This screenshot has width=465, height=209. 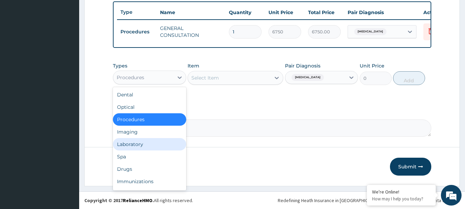 I want to click on label: Comment, so click(x=272, y=112).